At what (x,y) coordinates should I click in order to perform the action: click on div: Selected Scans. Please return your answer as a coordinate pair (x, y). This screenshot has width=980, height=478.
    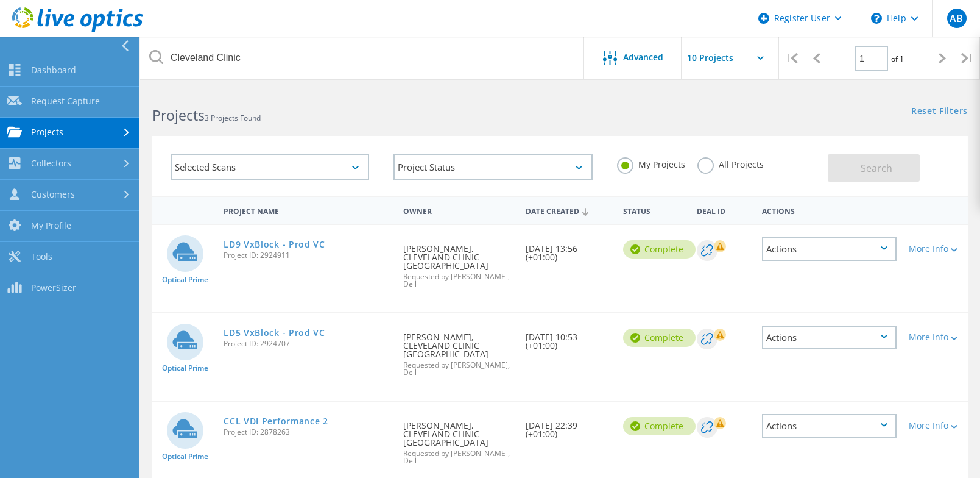
    Looking at the image, I should click on (270, 167).